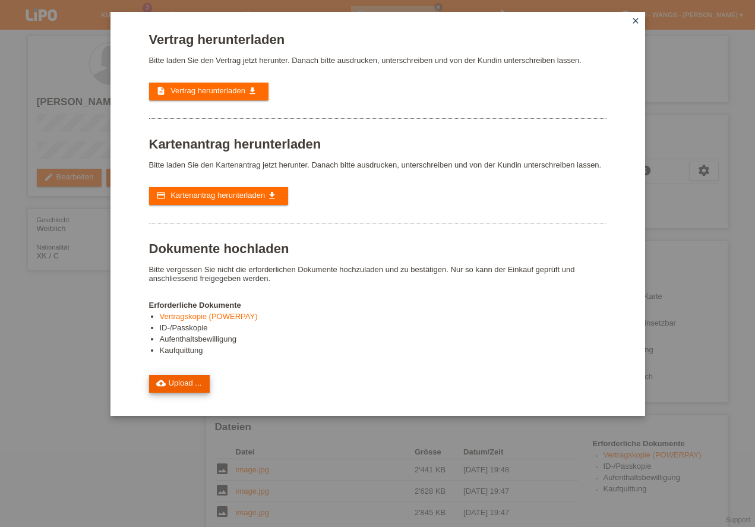 The height and width of the screenshot is (527, 755). I want to click on h1: Kartenantrag herunterladen, so click(378, 144).